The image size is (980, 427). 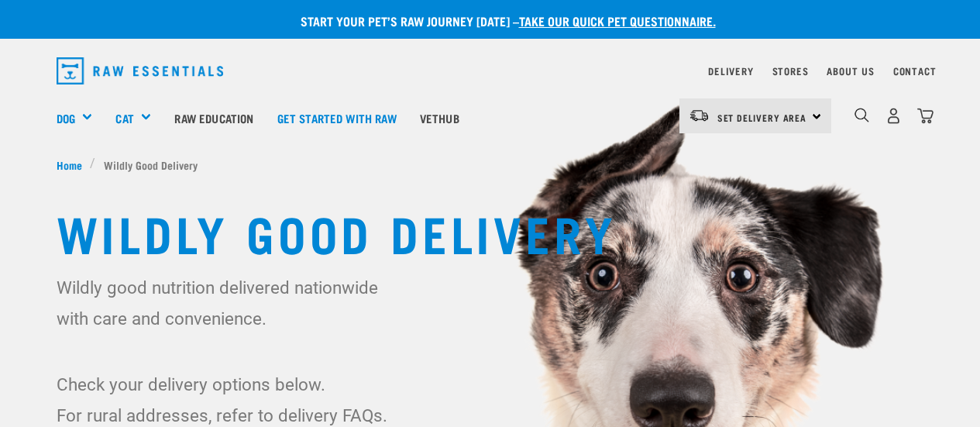 What do you see at coordinates (337, 118) in the screenshot?
I see `a: Get started with Raw` at bounding box center [337, 118].